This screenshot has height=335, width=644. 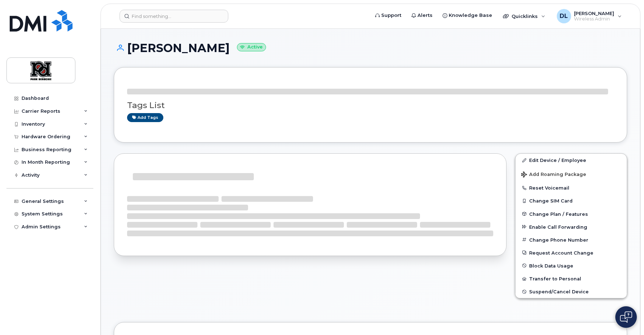 What do you see at coordinates (553, 175) in the screenshot?
I see `span: Add Roaming Package` at bounding box center [553, 175].